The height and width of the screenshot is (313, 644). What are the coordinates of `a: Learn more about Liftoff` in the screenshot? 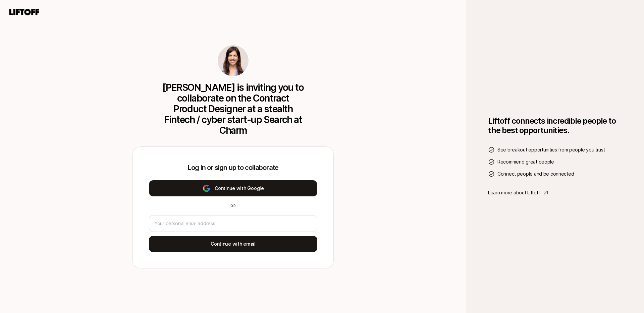 It's located at (555, 193).